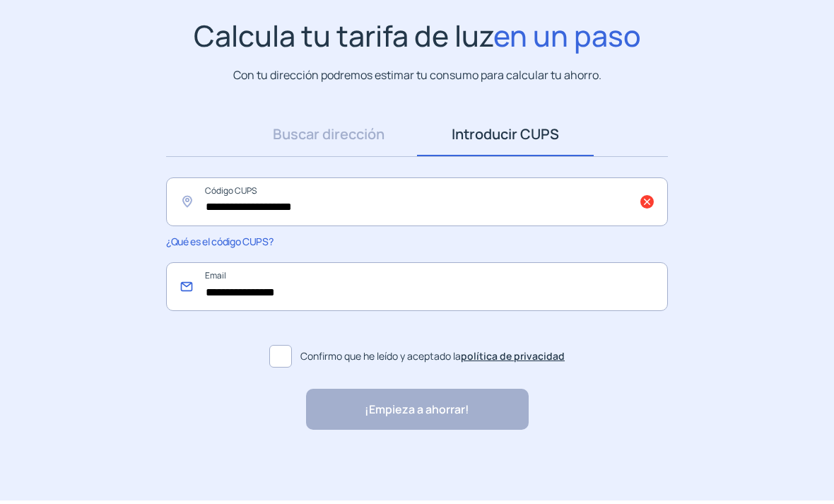 The width and height of the screenshot is (834, 504). Describe the element at coordinates (417, 39) in the screenshot. I see `h1: Calcula tu tarifa de luz` at that location.